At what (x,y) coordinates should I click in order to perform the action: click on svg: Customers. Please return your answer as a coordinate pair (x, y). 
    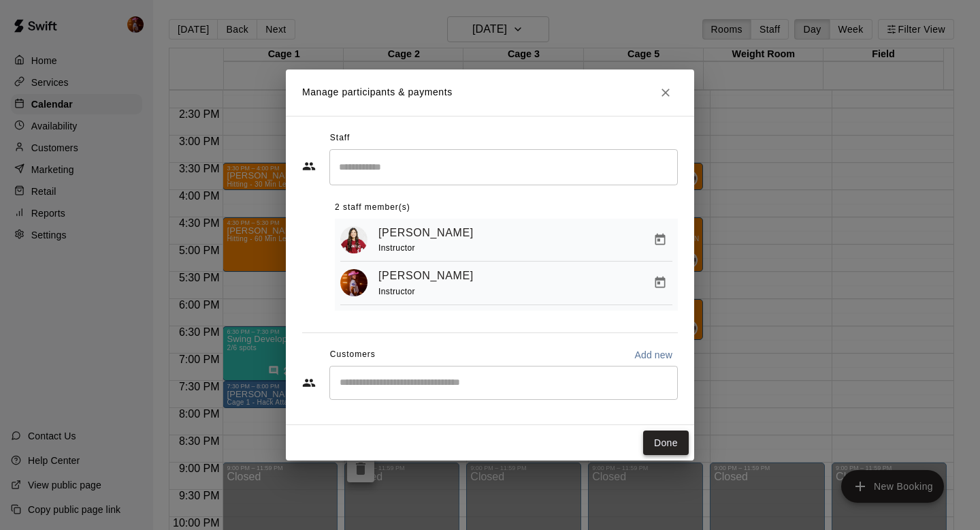
    Looking at the image, I should click on (309, 383).